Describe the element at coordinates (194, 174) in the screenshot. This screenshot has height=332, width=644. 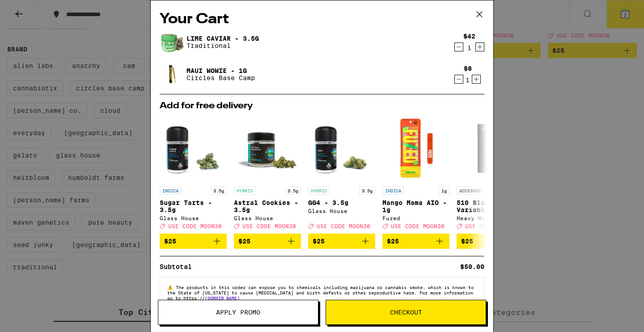
I see `a: Open page for Sugar Tarts - 3.5g from Glass House` at that location.